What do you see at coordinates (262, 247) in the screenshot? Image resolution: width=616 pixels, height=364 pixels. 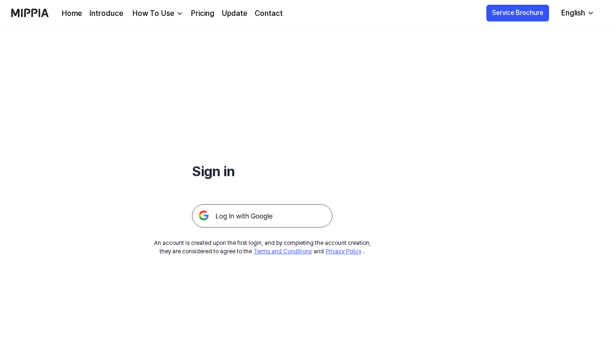 I see `div: An account is created upon the first login, and by completing the account creation, they are cons...` at bounding box center [262, 247].